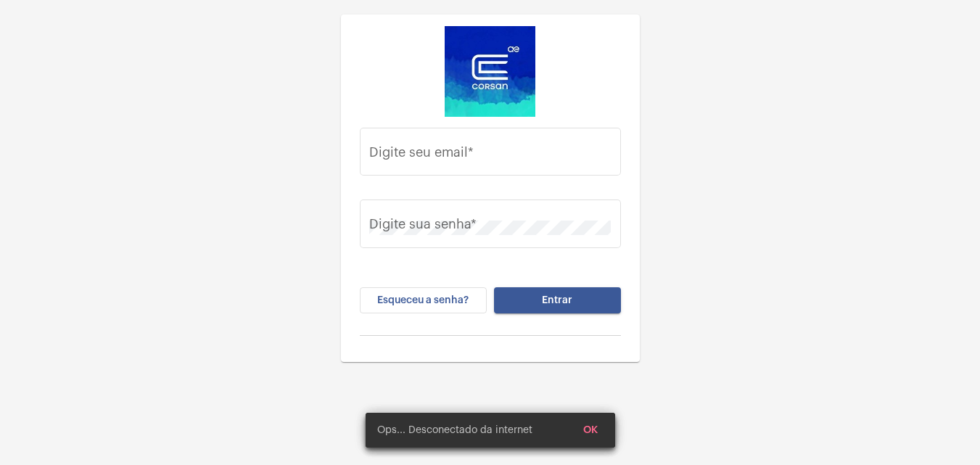  Describe the element at coordinates (489, 156) in the screenshot. I see `input: Digite seu email` at that location.